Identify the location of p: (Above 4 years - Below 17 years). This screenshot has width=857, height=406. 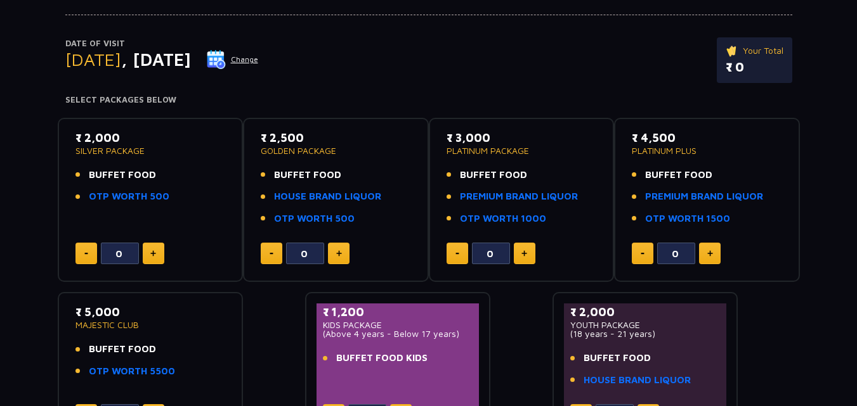
(398, 334).